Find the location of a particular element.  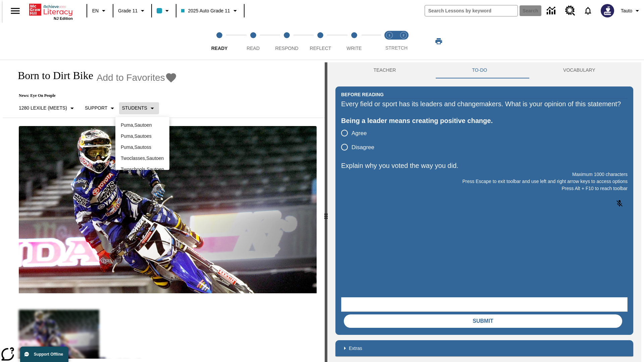

p: Puma , Sautoes is located at coordinates (142, 136).